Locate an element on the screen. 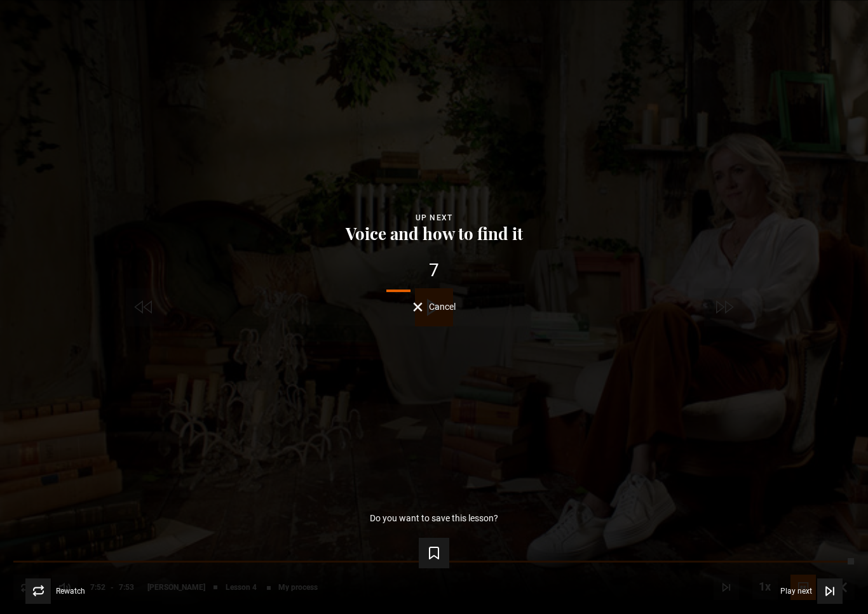 The width and height of the screenshot is (868, 614). button: Play next is located at coordinates (811, 591).